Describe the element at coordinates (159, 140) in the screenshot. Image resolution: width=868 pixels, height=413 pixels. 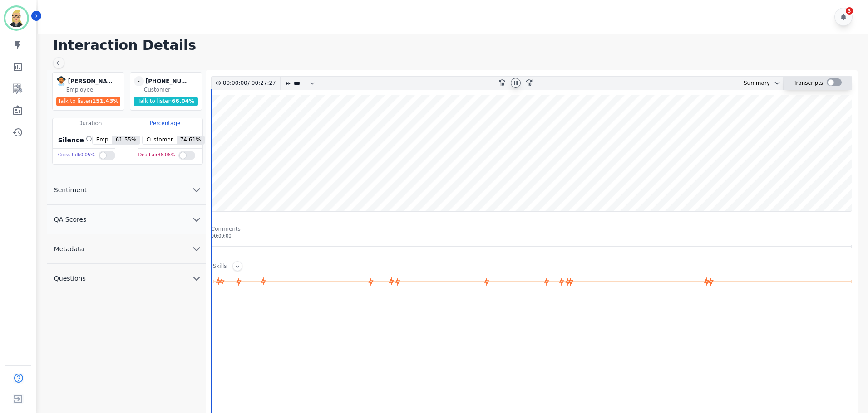
I see `span: Customer` at that location.